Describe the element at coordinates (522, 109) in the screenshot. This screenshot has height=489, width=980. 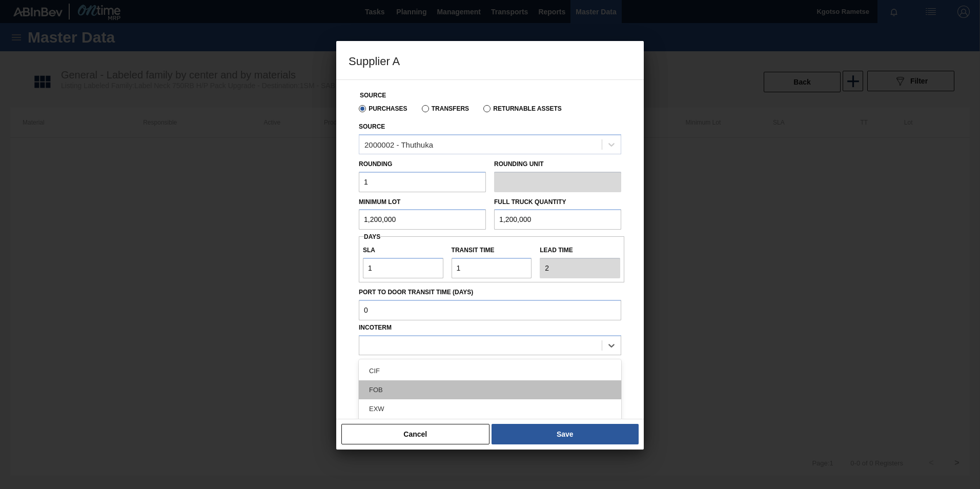
I see `label: Returnable Assets` at that location.